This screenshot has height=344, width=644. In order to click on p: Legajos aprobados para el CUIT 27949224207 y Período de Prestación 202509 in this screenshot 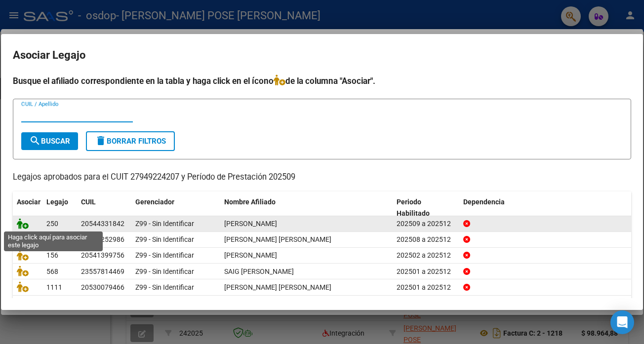, I will do `click(322, 177)`.